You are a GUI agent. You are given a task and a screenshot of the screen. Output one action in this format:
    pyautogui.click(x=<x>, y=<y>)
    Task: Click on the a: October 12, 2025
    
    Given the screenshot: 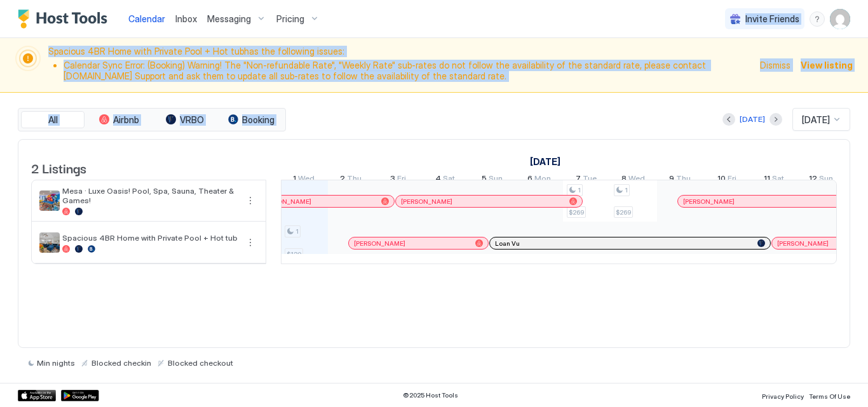 What is the action you would take?
    pyautogui.click(x=821, y=179)
    